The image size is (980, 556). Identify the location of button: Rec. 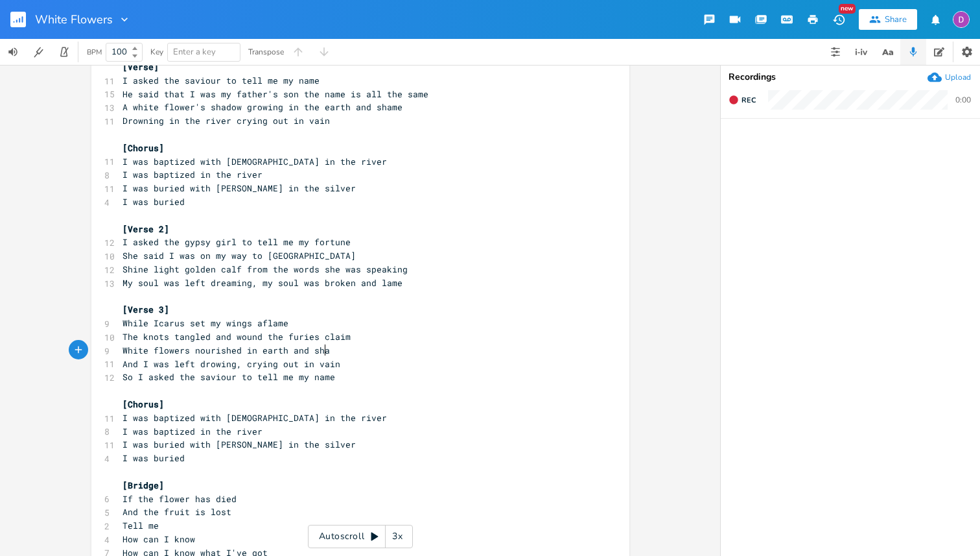
(742, 100).